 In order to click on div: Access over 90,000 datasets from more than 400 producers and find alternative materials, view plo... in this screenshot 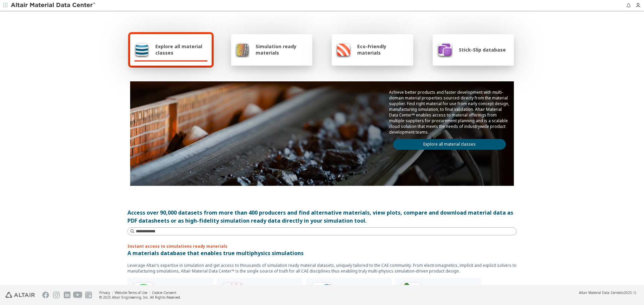, I will do `click(322, 216)`.